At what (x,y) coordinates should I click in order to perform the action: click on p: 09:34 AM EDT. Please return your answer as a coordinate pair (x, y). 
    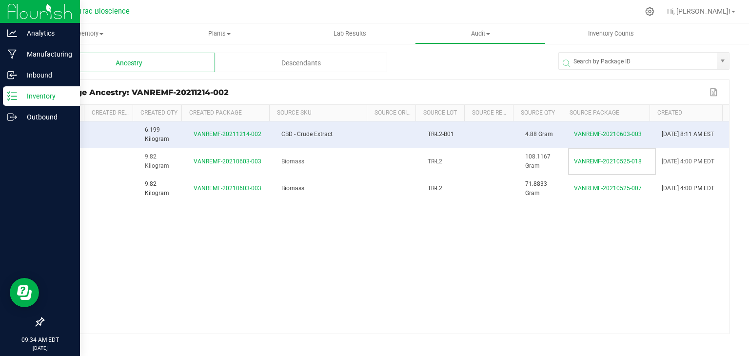
    Looking at the image, I should click on (40, 340).